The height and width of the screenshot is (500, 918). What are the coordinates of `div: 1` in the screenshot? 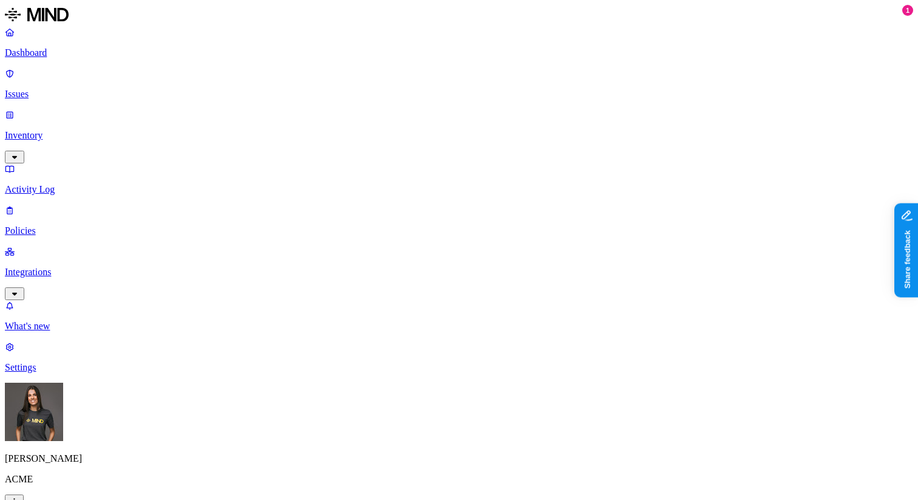 It's located at (907, 10).